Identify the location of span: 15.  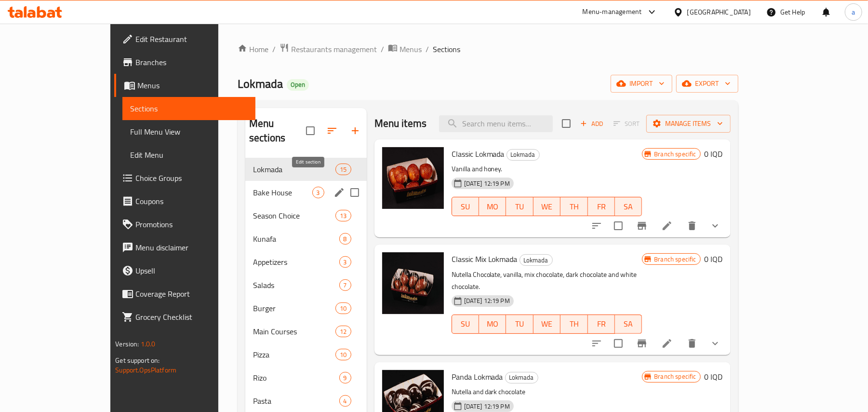
(343, 170).